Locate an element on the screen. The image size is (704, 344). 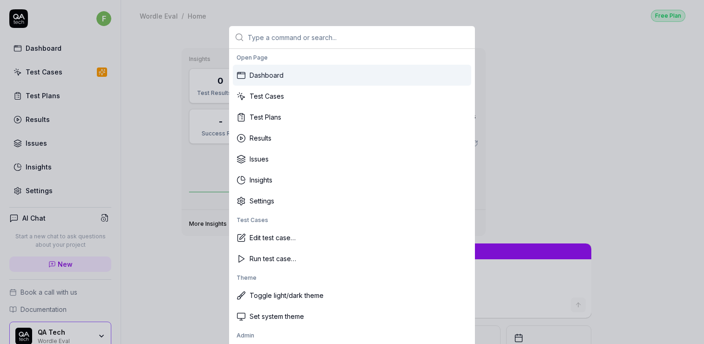
div: Open Page is located at coordinates (352, 58).